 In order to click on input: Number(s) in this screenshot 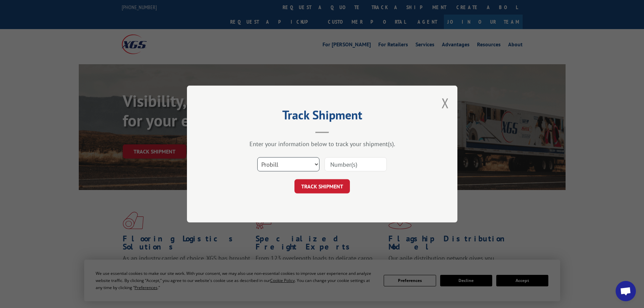, I will do `click(356, 164)`.